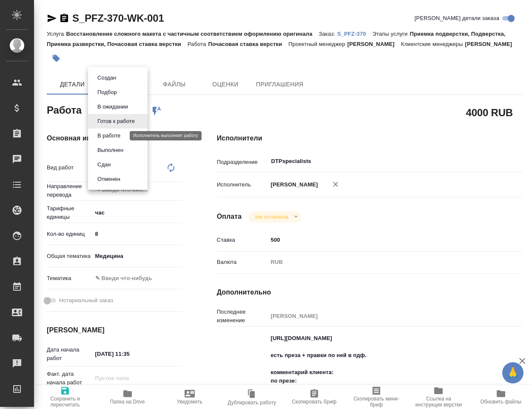 This screenshot has height=409, width=532. Describe the element at coordinates (107, 93) in the screenshot. I see `button: Подбор` at that location.